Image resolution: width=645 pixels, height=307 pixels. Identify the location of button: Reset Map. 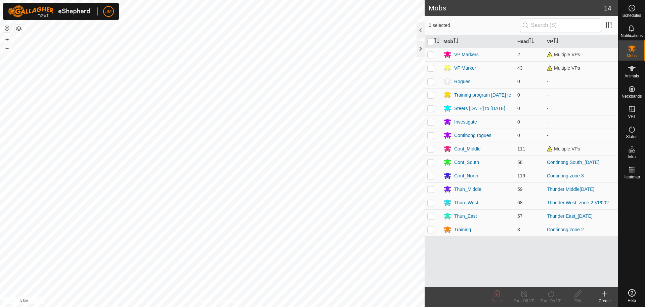
(7, 28).